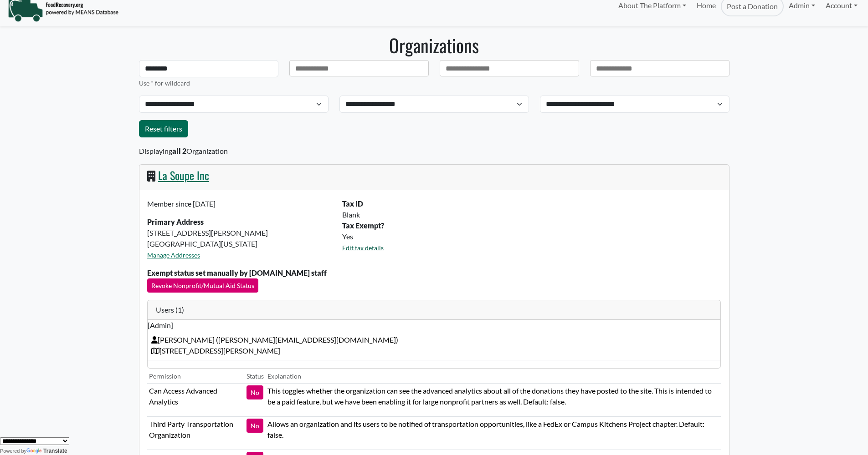 The height and width of the screenshot is (455, 868). What do you see at coordinates (284, 376) in the screenshot?
I see `small: Explanation` at bounding box center [284, 376].